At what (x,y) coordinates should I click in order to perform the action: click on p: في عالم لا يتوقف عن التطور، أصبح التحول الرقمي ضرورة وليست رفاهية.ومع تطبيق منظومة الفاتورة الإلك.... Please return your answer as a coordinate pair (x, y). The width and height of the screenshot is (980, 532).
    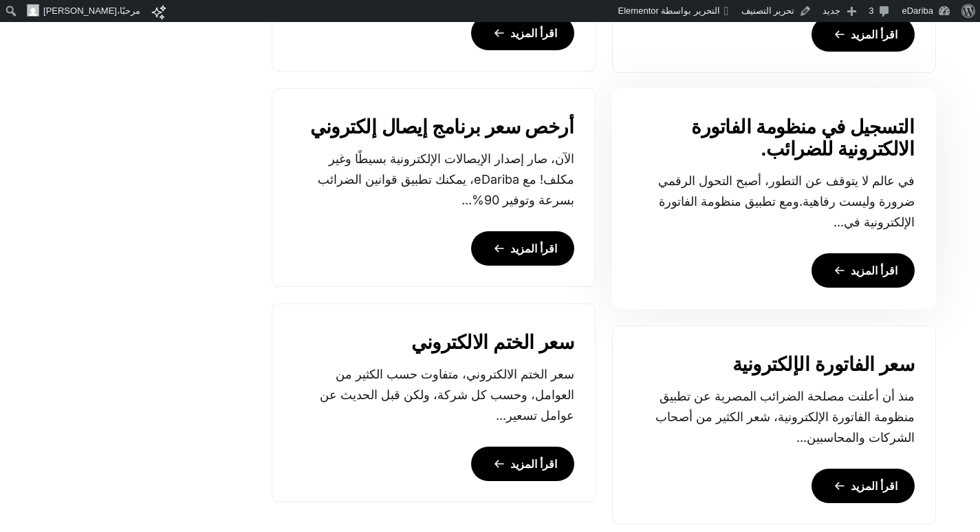
    Looking at the image, I should click on (773, 202).